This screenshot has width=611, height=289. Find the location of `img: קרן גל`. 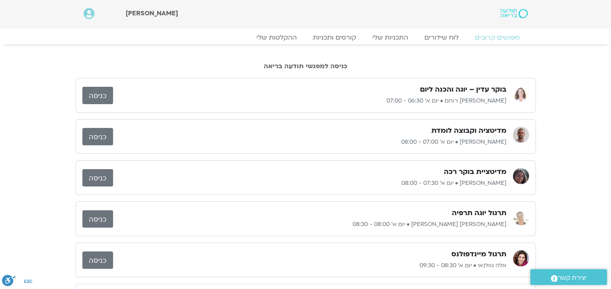

img: קרן גל is located at coordinates (521, 176).